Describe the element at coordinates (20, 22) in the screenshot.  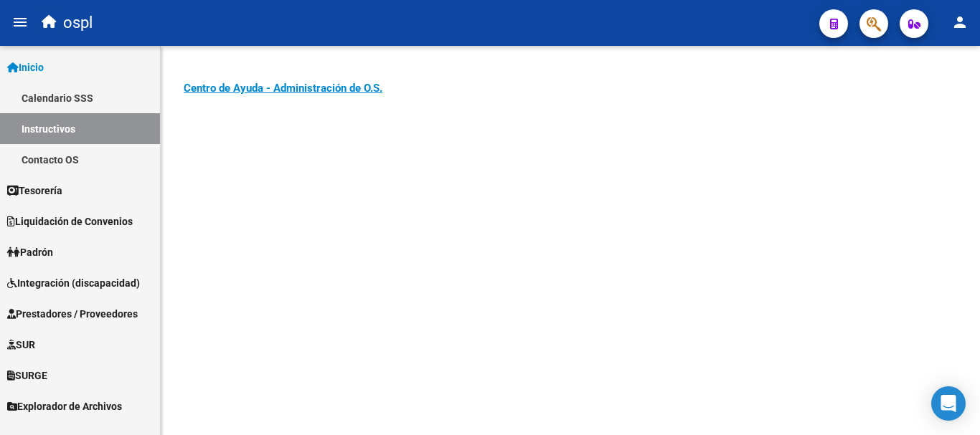
I see `mat-icon: menu` at that location.